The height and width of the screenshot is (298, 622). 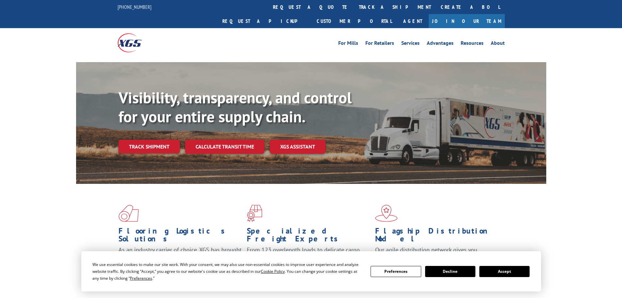 I want to click on button: Preferences, so click(x=396, y=271).